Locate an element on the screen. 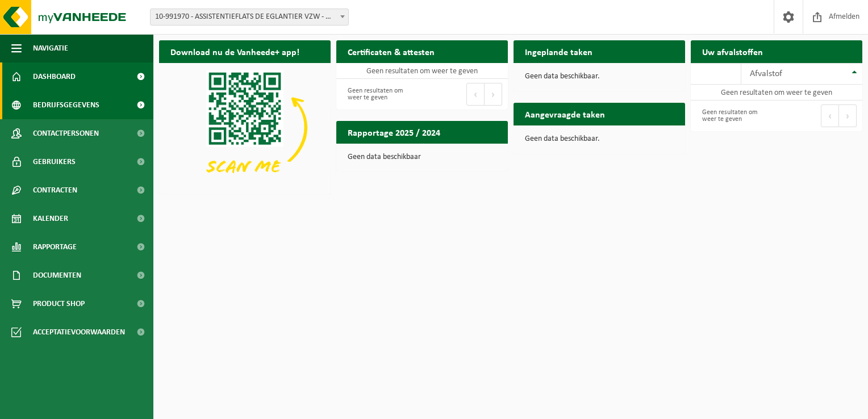 This screenshot has width=868, height=419. h2: Ingeplande taken is located at coordinates (558, 51).